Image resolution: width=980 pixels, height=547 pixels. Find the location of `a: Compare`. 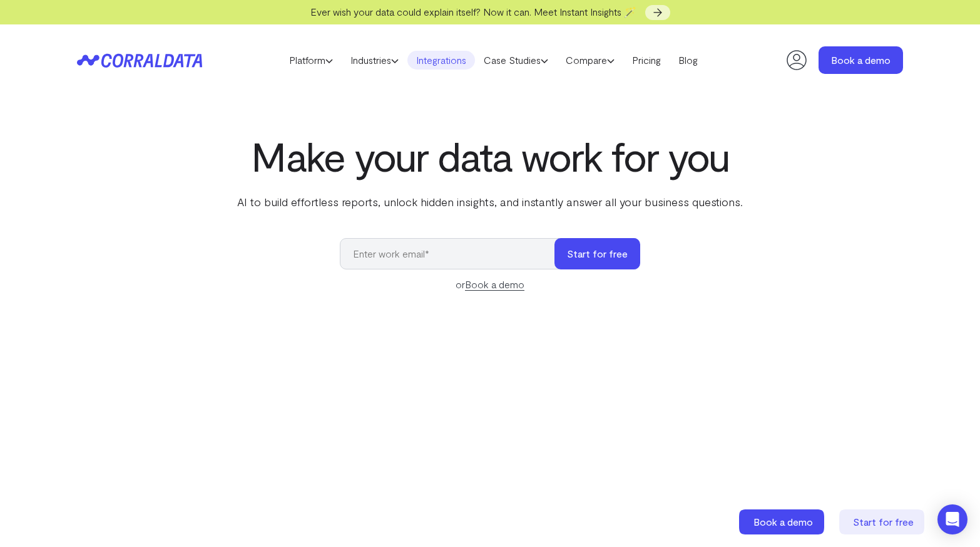

a: Compare is located at coordinates (590, 60).